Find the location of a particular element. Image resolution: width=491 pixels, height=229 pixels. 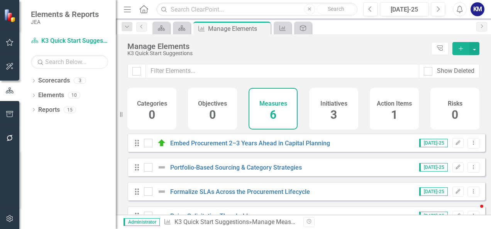

span: Elements & Reports is located at coordinates (65, 14).